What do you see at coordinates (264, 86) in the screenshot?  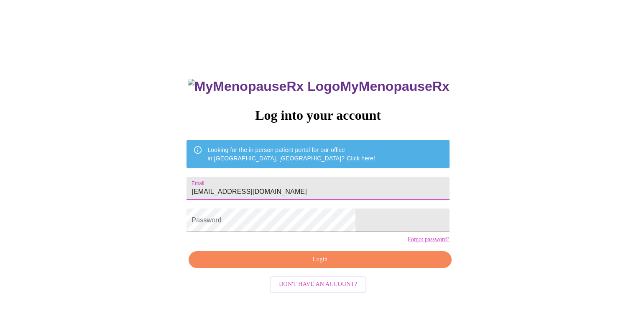 I see `img: MyMenopauseRx Logo` at bounding box center [264, 86].